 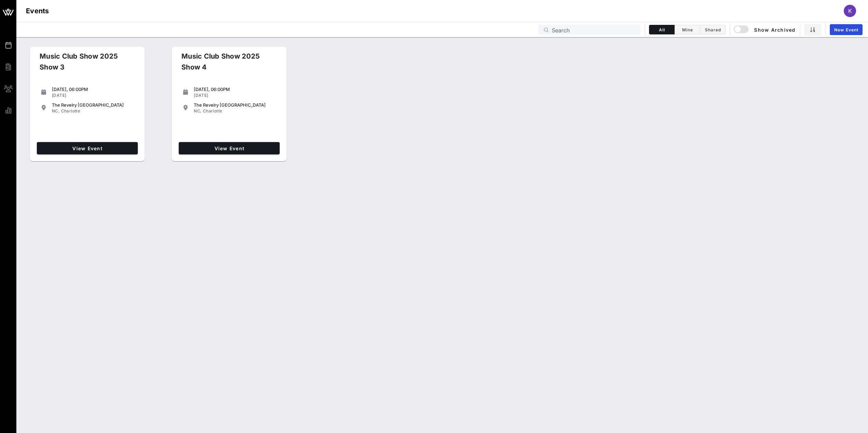 What do you see at coordinates (687, 30) in the screenshot?
I see `span: Mine` at bounding box center [687, 30].